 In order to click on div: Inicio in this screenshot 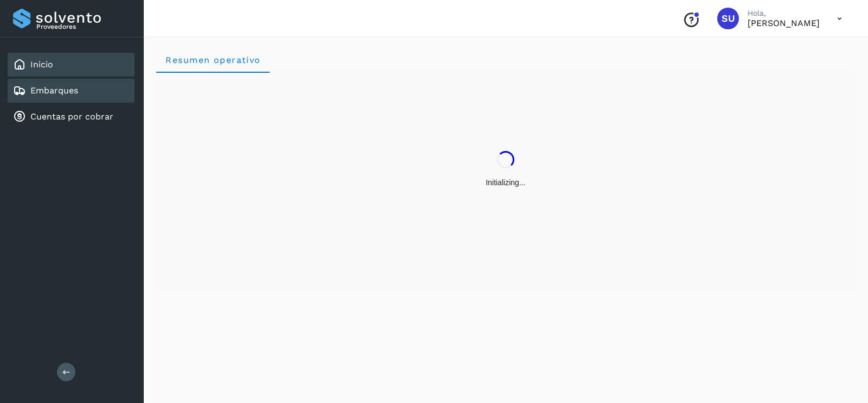, I will do `click(71, 64)`.